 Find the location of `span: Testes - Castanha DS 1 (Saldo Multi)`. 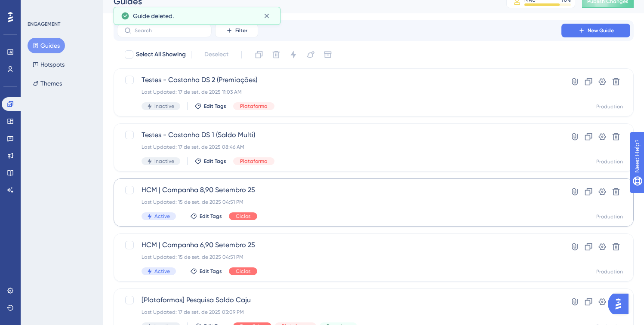

span: Testes - Castanha DS 1 (Saldo Multi) is located at coordinates (339, 135).